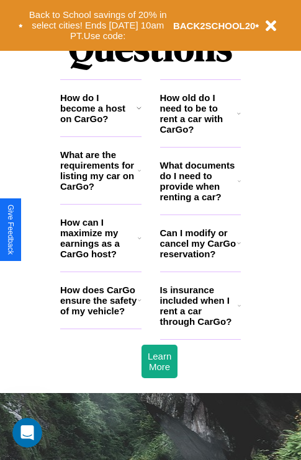 Image resolution: width=301 pixels, height=460 pixels. I want to click on h3: What are the requirements for listing my car on CarGo?, so click(99, 171).